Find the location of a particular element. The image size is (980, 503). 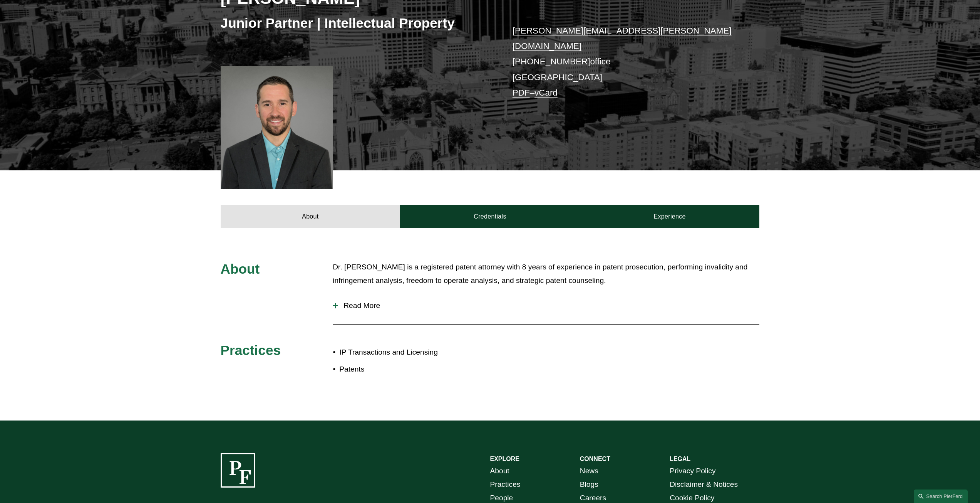

a: News is located at coordinates (589, 471).